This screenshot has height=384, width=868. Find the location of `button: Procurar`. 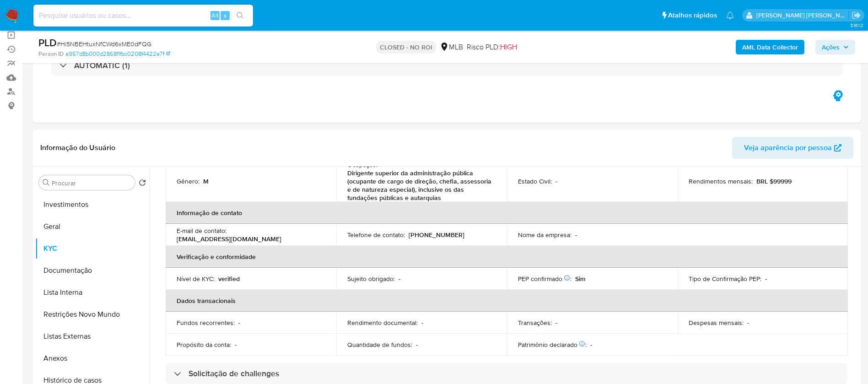

button: Procurar is located at coordinates (46, 183).